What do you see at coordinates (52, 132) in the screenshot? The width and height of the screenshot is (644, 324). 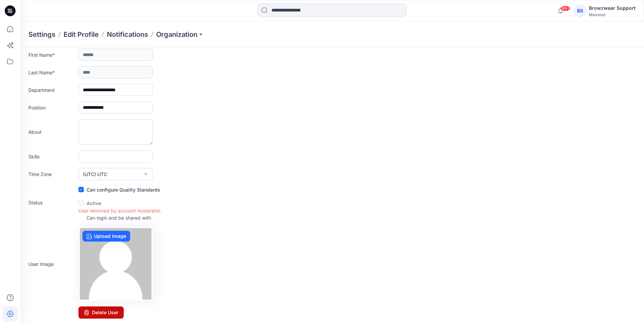 I see `label: About` at bounding box center [52, 132].